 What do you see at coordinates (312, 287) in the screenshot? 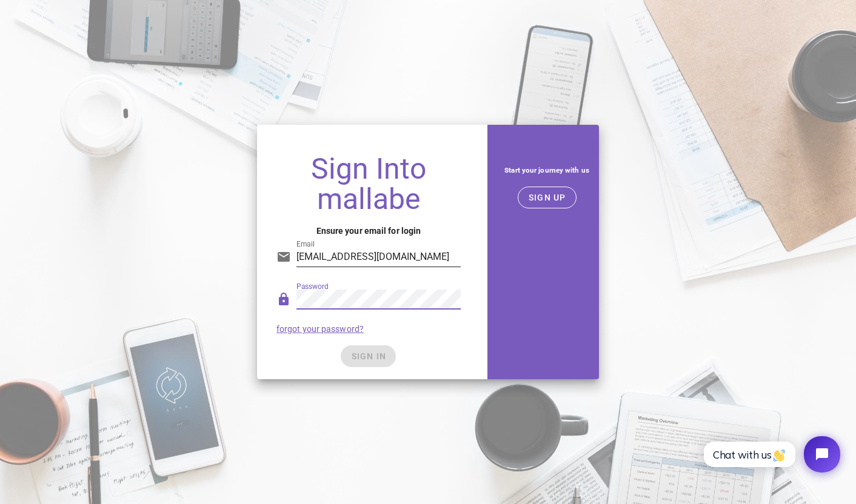
I see `label: Password` at bounding box center [312, 287].